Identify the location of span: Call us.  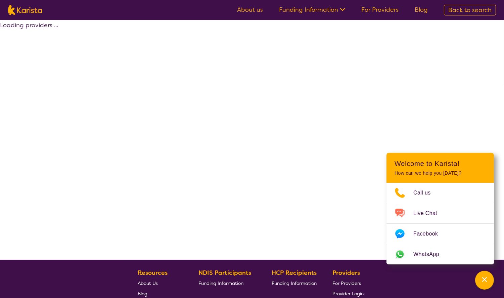
(426, 193).